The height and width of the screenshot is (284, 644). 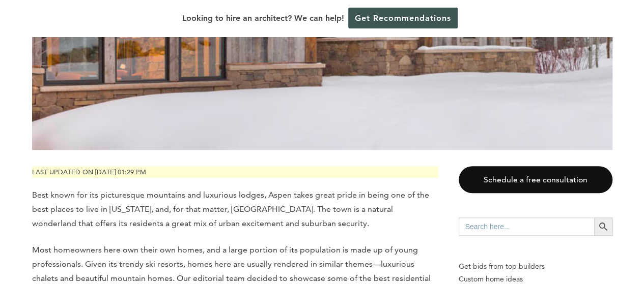 What do you see at coordinates (535, 180) in the screenshot?
I see `a: Schedule a free consultation` at bounding box center [535, 180].